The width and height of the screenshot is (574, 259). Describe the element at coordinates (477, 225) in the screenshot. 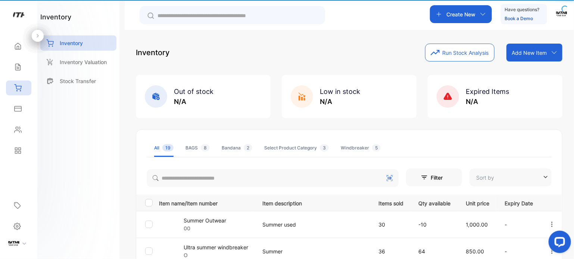

I see `span: 1,000.00` at that location.